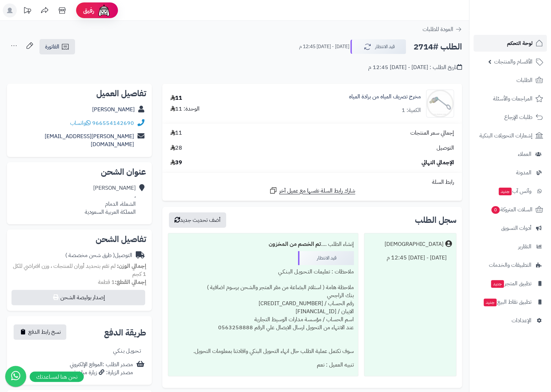 Image resolution: width=551 pixels, height=392 pixels. I want to click on span: 11, so click(176, 133).